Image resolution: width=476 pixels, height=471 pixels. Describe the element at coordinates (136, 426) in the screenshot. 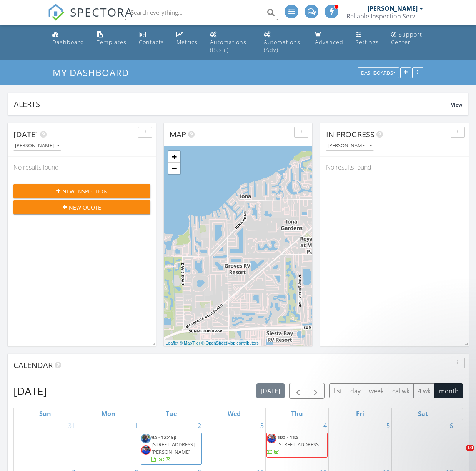

I see `a: Go to September 1, 2025` at that location.